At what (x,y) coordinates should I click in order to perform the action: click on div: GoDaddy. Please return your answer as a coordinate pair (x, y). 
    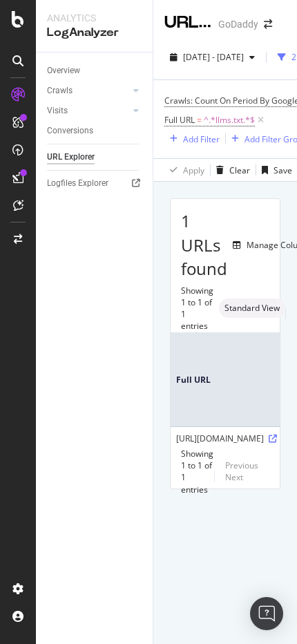
    Looking at the image, I should click on (239, 24).